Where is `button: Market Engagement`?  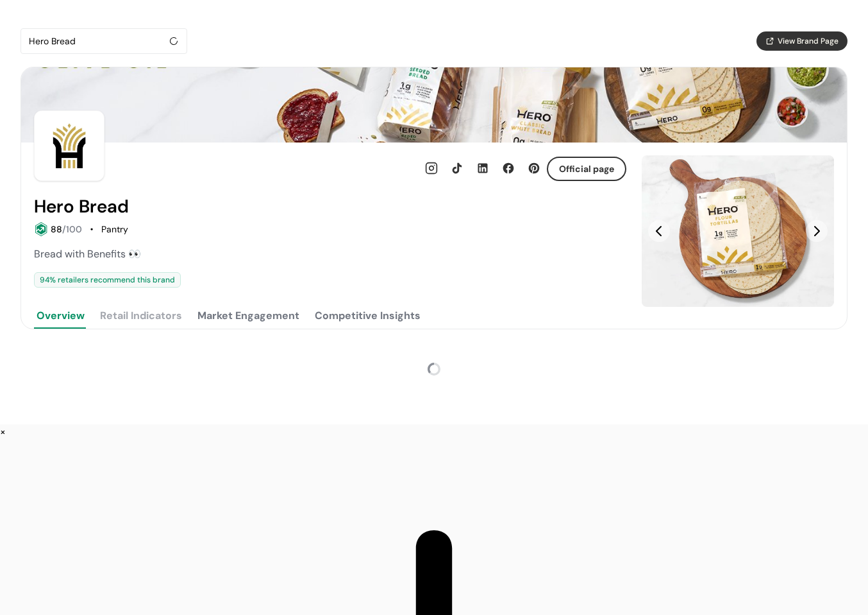 button: Market Engagement is located at coordinates (248, 315).